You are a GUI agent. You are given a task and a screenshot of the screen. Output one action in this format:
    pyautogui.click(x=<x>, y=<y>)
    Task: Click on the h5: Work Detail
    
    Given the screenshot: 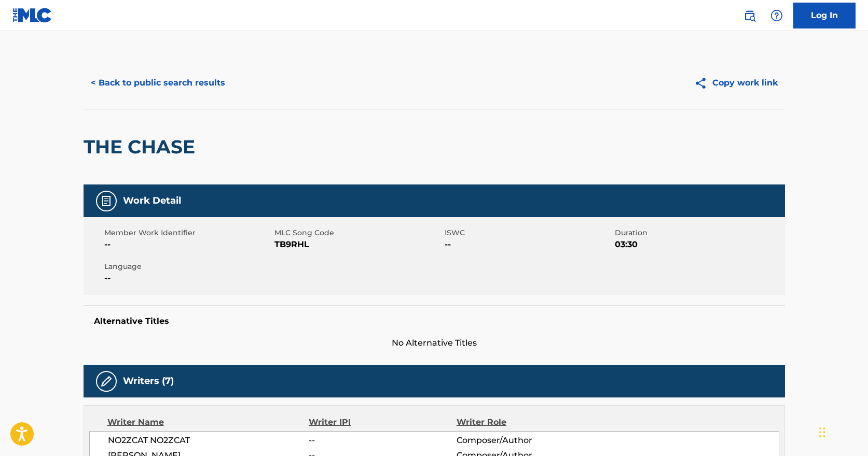 What is the action you would take?
    pyautogui.click(x=152, y=200)
    